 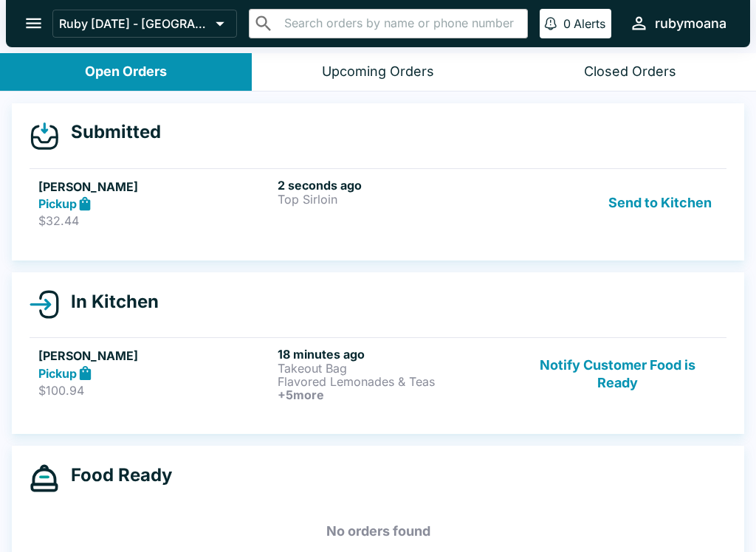 What do you see at coordinates (629, 72) in the screenshot?
I see `div: Closed Orders` at bounding box center [629, 72].